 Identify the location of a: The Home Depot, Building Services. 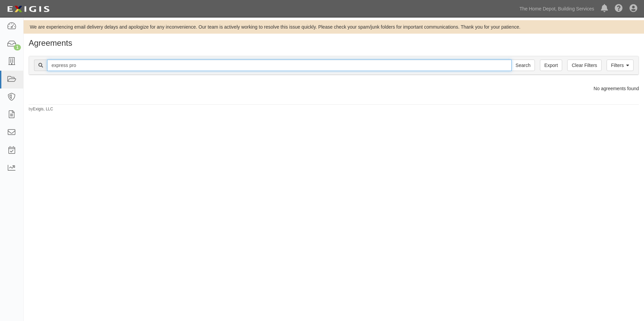
(556, 9).